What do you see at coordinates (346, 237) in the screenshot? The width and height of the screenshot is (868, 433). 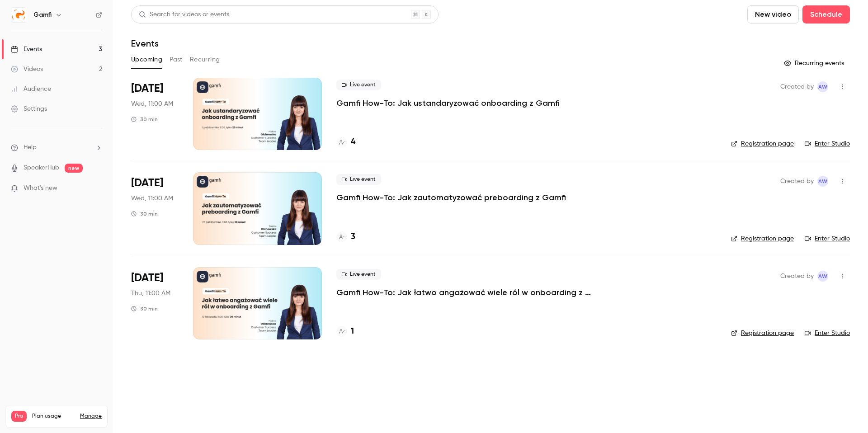 I see `a: 3` at bounding box center [346, 237].